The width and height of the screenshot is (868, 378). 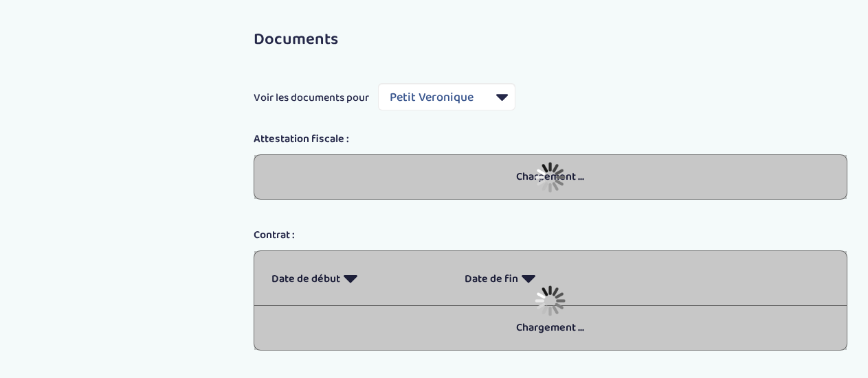 I want to click on div: Attestation fiscale :, so click(x=550, y=140).